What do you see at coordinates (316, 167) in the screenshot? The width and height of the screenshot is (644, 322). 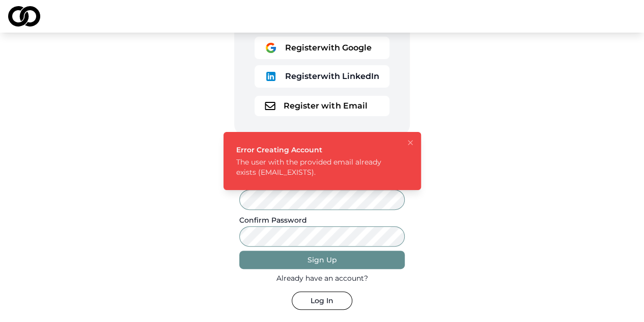 I see `div: The user with the provided email already exists (EMAIL_EXISTS).` at bounding box center [316, 167].